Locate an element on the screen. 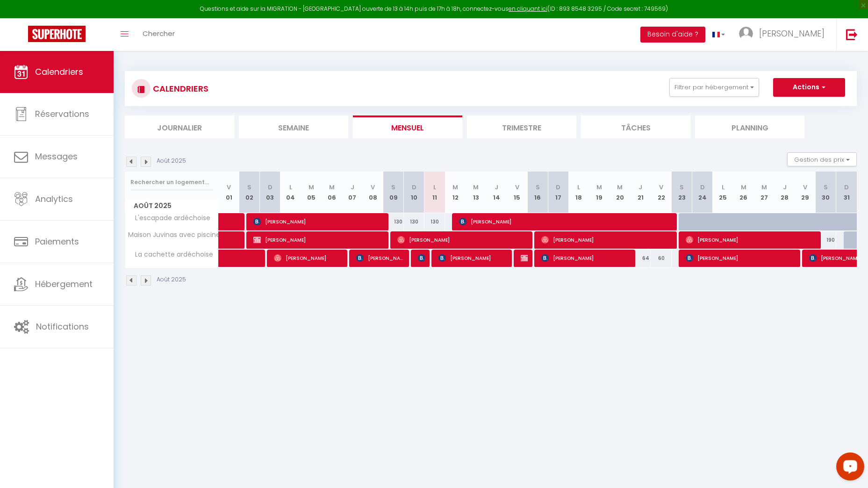  li: Tâches is located at coordinates (635, 126).